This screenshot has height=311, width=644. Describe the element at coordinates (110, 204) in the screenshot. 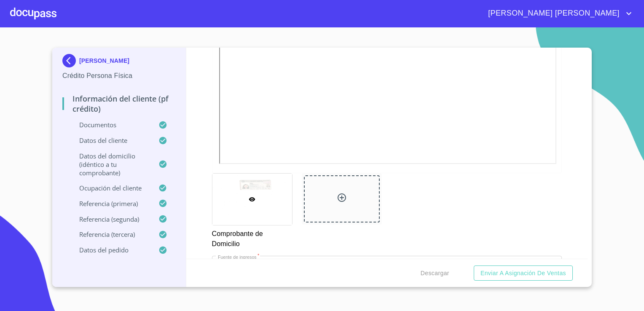

I see `p: Referencia (primera)` at that location.